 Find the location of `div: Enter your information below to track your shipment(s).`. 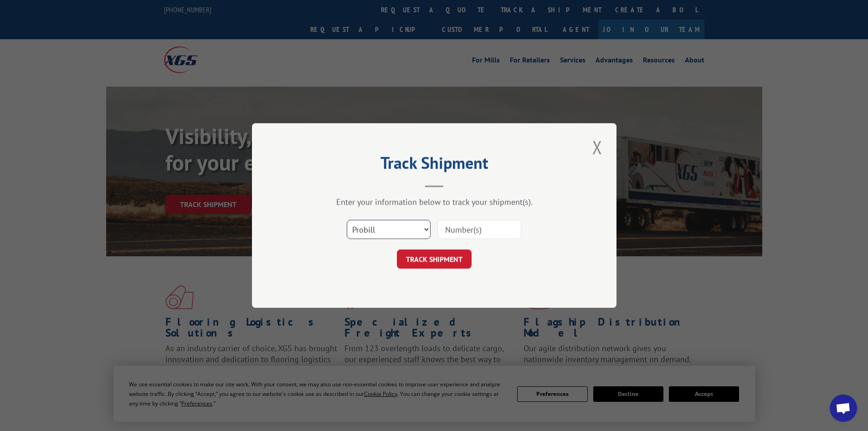

div: Enter your information below to track your shipment(s). is located at coordinates (434, 202).